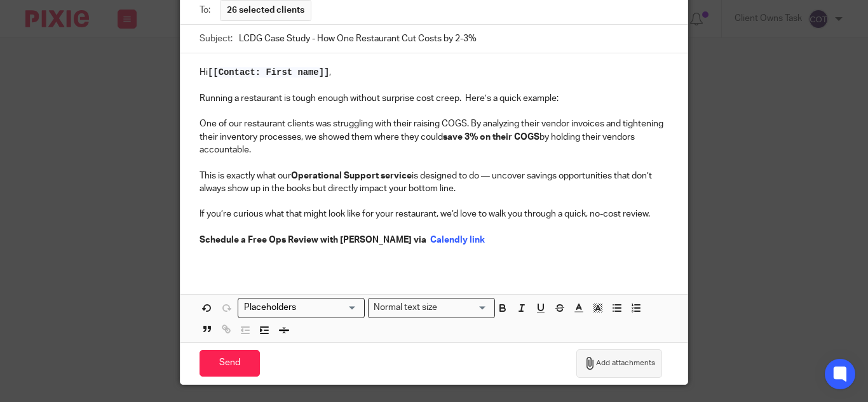  What do you see at coordinates (434, 98) in the screenshot?
I see `p: Running a restaurant is tough enough without surprise cost creep. Here’s a quick example:` at bounding box center [434, 98].